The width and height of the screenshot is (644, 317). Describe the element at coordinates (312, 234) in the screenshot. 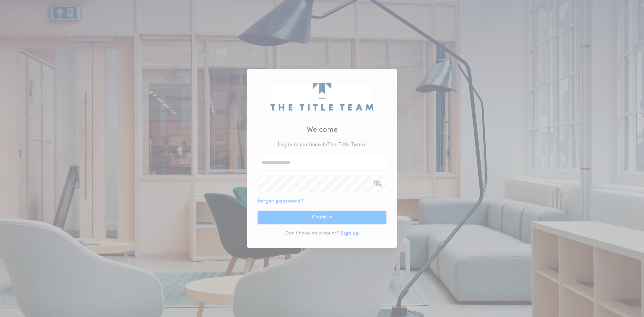

I see `p: Don't have an account?` at that location.